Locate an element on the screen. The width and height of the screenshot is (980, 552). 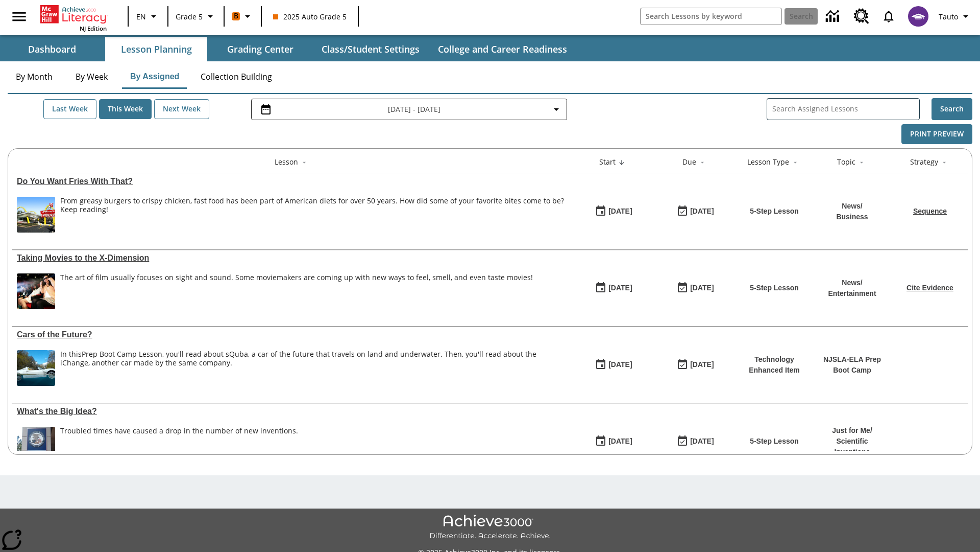
testabrev: Prep Boot Camp Lesson, you'll read about sQuba, a car of the future that travels on land and unde... is located at coordinates (298, 358).